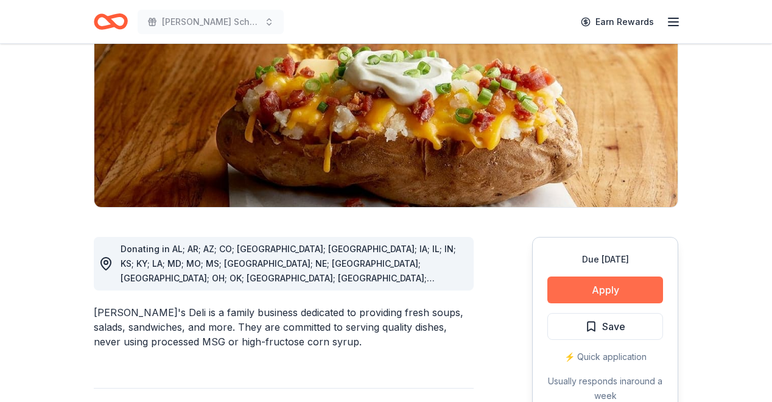 The image size is (772, 402). What do you see at coordinates (617, 22) in the screenshot?
I see `a: Earn Rewards` at bounding box center [617, 22].